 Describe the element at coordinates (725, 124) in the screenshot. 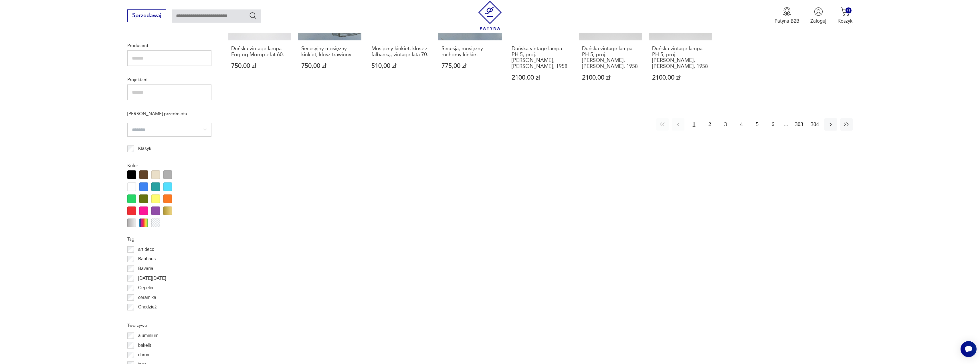

I see `button: 3` at that location.